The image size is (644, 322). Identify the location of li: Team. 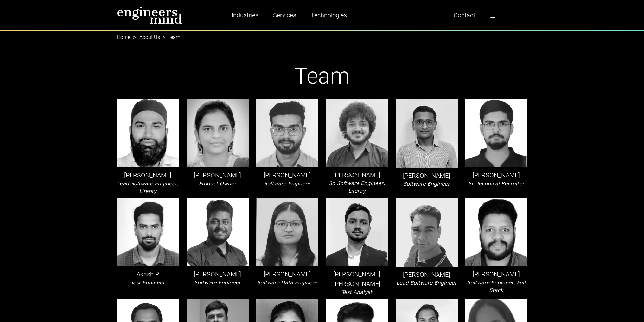
(170, 37).